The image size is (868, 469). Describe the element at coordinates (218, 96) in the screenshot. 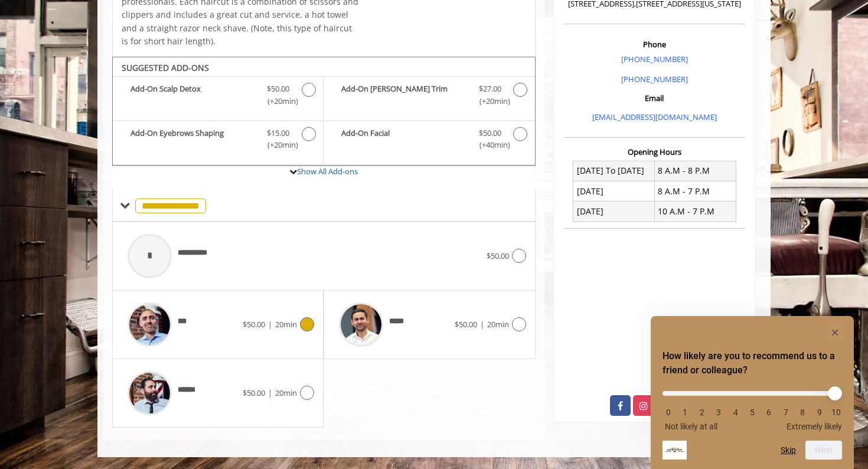

I see `label: Add-On Scalp Detox` at that location.